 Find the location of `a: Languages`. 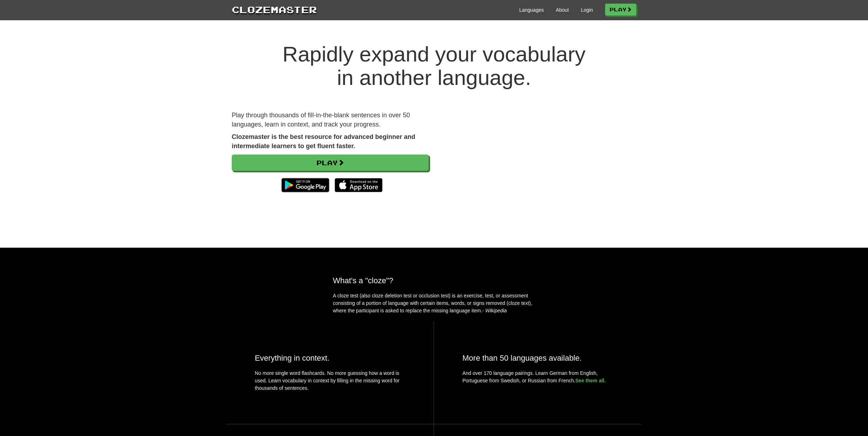

a: Languages is located at coordinates (531, 10).